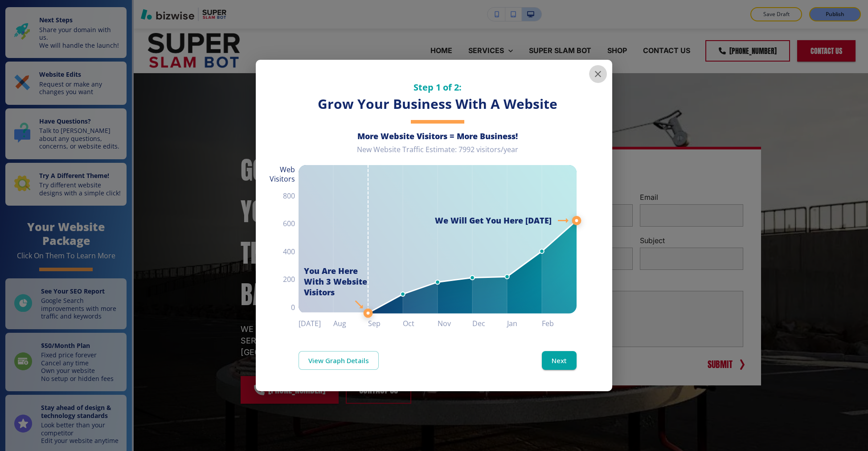 The height and width of the screenshot is (451, 868). What do you see at coordinates (559, 323) in the screenshot?
I see `h6: Feb` at bounding box center [559, 323].